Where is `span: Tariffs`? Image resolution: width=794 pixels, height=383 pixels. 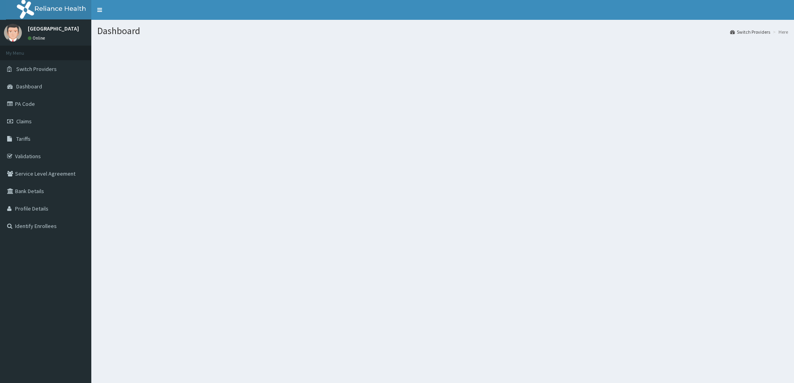
span: Tariffs is located at coordinates (23, 139).